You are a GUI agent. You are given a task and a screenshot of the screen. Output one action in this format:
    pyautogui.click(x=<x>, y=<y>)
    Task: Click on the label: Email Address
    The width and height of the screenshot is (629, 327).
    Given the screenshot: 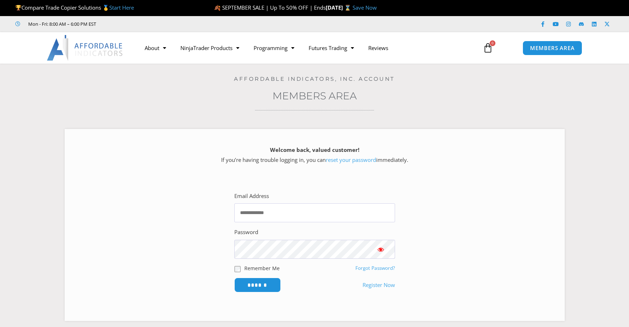 What is the action you would take?
    pyautogui.click(x=252, y=196)
    